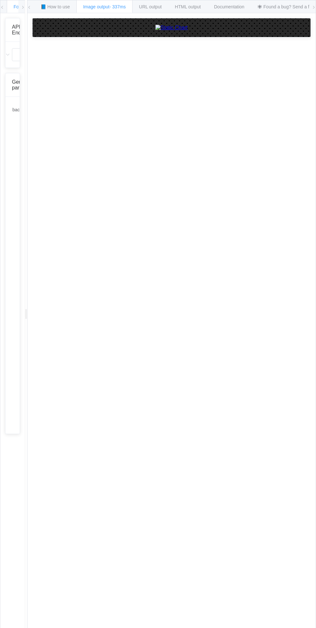 The height and width of the screenshot is (628, 316). What do you see at coordinates (31, 394) in the screenshot?
I see `label: height` at bounding box center [31, 394].